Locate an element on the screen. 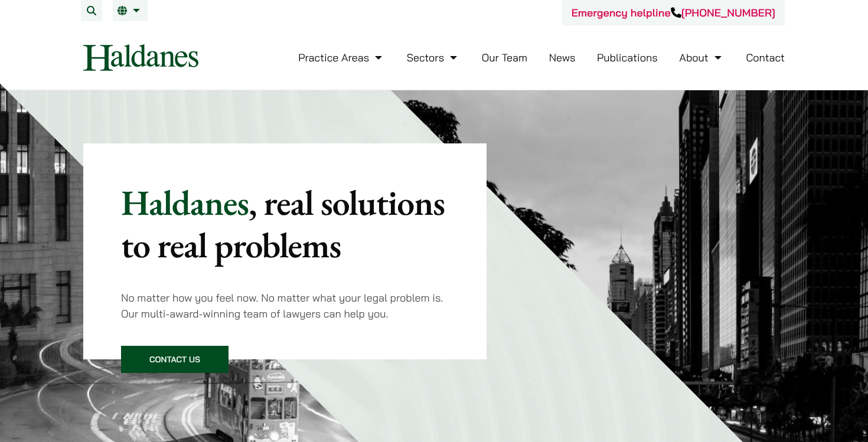 The width and height of the screenshot is (868, 442). p: No matter how you feel now. No matter what your legal problem is. Our multi-award-winning team of... is located at coordinates (284, 306).